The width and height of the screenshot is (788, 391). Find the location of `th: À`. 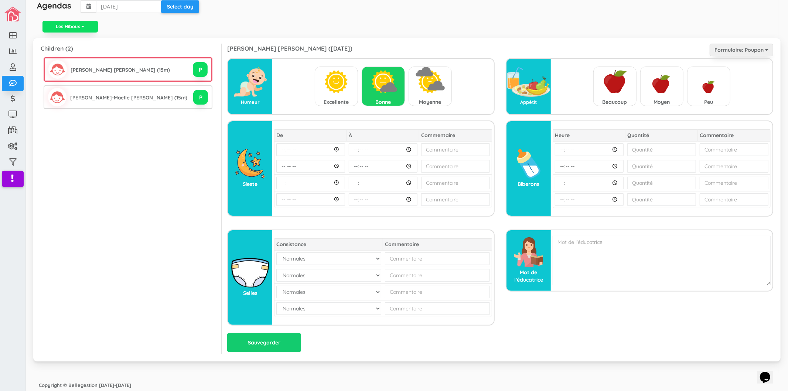

th: À is located at coordinates (383, 135).